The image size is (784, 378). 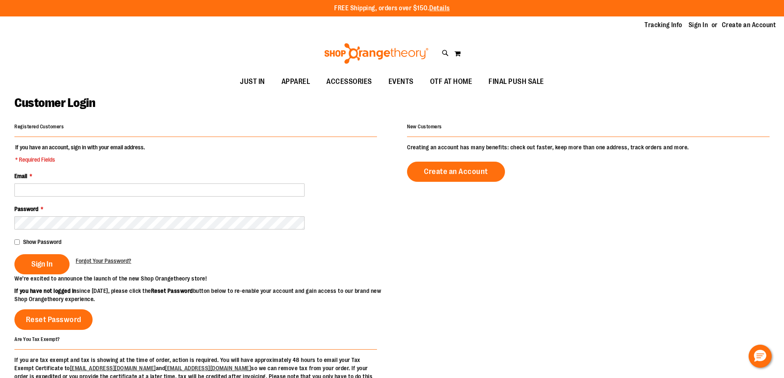 What do you see at coordinates (80, 160) in the screenshot?
I see `span: * Required Fields` at bounding box center [80, 160].